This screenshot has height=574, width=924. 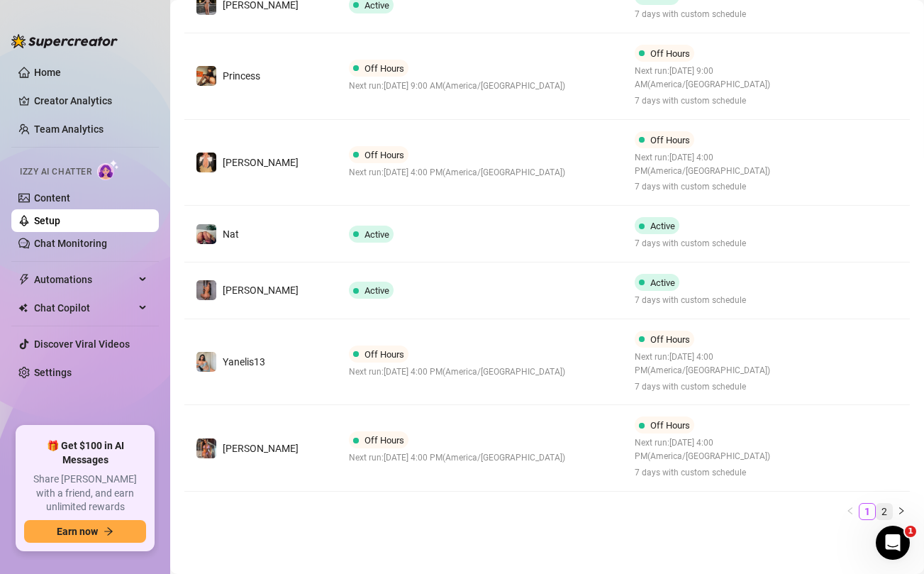 What do you see at coordinates (108, 170) in the screenshot?
I see `img: AI Chatter` at bounding box center [108, 170].